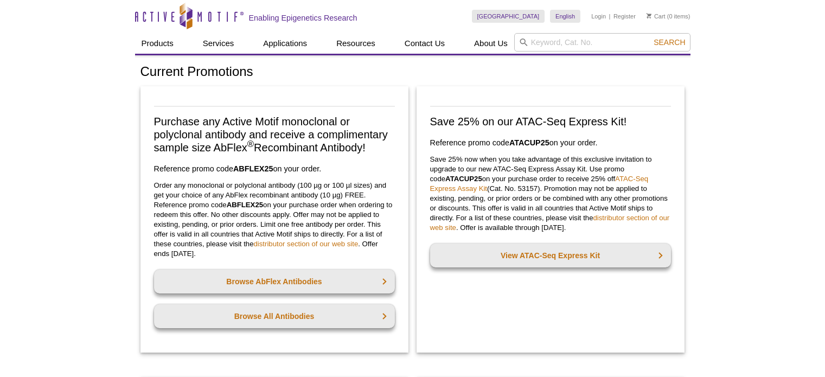 The height and width of the screenshot is (377, 825). Describe the element at coordinates (668, 16) in the screenshot. I see `li: (0 items)` at that location.